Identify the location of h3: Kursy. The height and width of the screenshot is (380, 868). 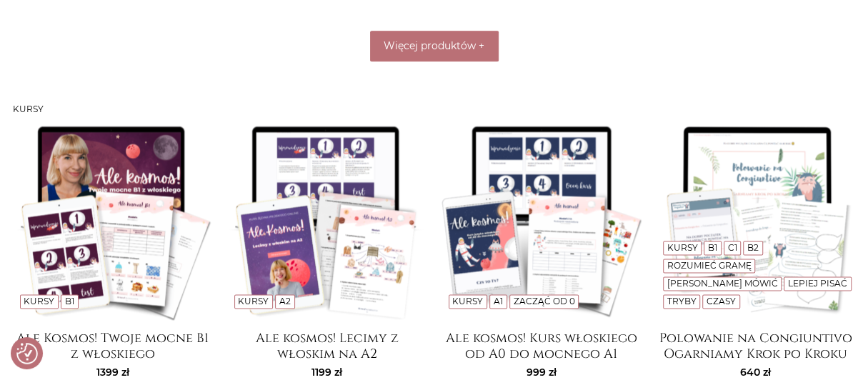
(434, 109).